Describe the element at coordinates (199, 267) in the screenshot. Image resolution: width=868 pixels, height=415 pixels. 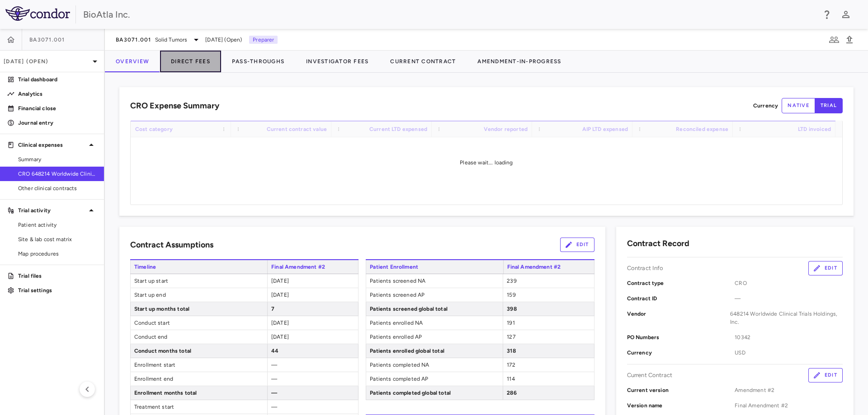
I see `span: Timeline` at that location.